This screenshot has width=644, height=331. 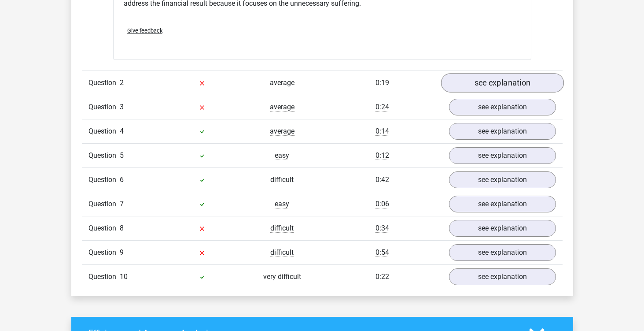 I want to click on span: 6, so click(x=122, y=179).